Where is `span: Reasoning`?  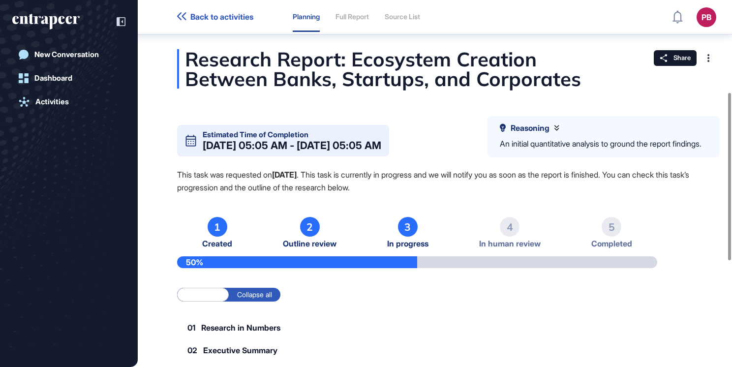
span: Reasoning is located at coordinates (530, 128).